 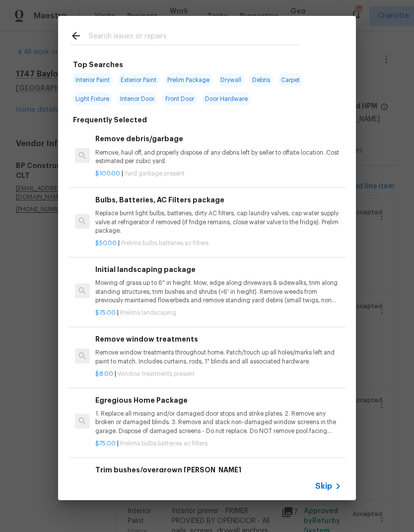 What do you see at coordinates (110, 120) in the screenshot?
I see `h6: Frequently Selected` at bounding box center [110, 120].